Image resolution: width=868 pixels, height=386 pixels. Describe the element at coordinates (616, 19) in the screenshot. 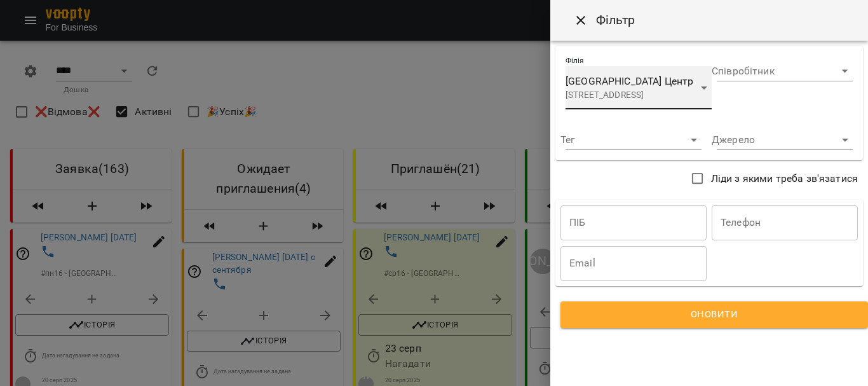

I see `h6: Фільтр` at that location.